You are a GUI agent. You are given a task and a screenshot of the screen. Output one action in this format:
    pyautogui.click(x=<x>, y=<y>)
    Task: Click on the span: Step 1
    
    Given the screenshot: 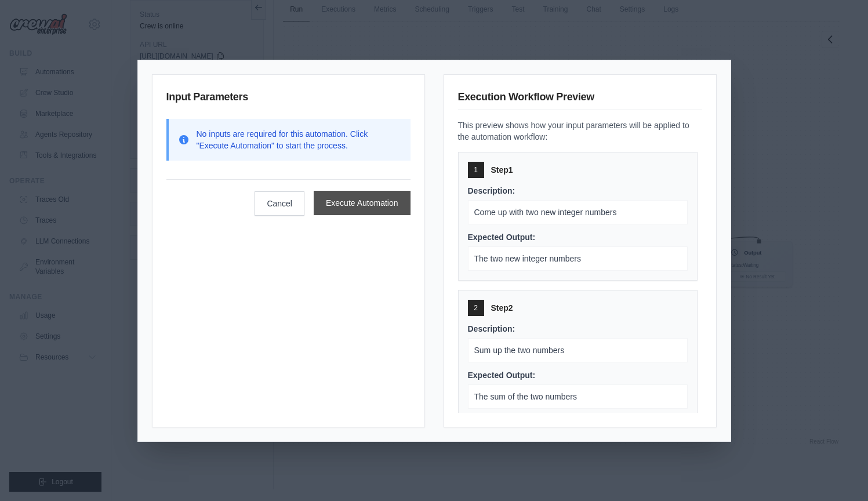 What is the action you would take?
    pyautogui.click(x=502, y=170)
    